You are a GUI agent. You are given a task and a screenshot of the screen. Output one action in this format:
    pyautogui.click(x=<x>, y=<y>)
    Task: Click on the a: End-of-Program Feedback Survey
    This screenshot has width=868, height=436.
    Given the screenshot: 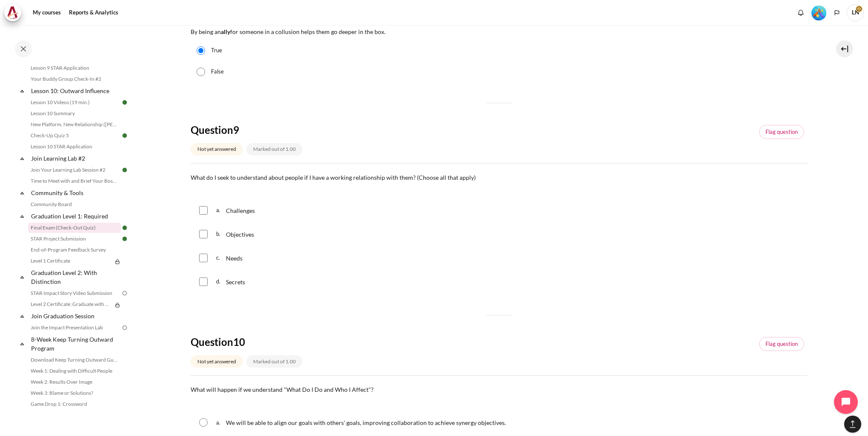 What is the action you would take?
    pyautogui.click(x=75, y=250)
    